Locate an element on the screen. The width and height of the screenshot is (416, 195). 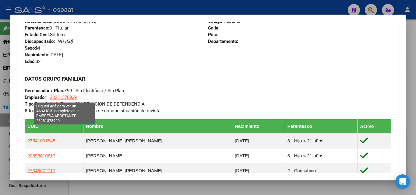
strong: Edad: is located at coordinates (30, 61).